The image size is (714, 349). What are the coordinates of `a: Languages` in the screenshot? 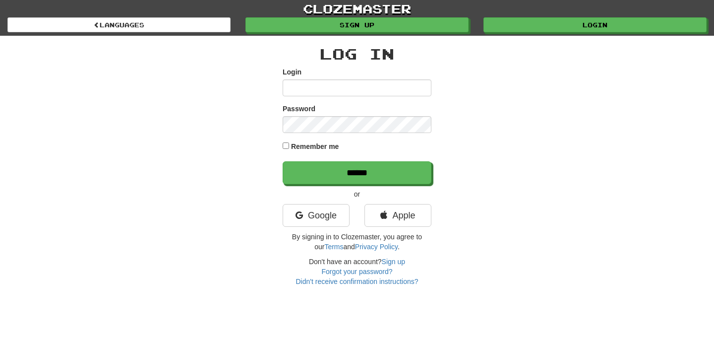 It's located at (119, 25).